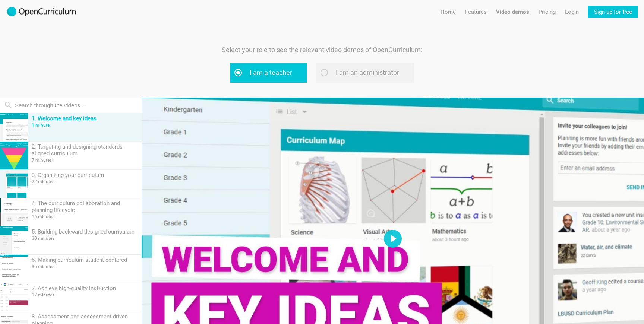  What do you see at coordinates (84, 118) in the screenshot?
I see `div: 1. Welcome and key ideas` at bounding box center [84, 118].